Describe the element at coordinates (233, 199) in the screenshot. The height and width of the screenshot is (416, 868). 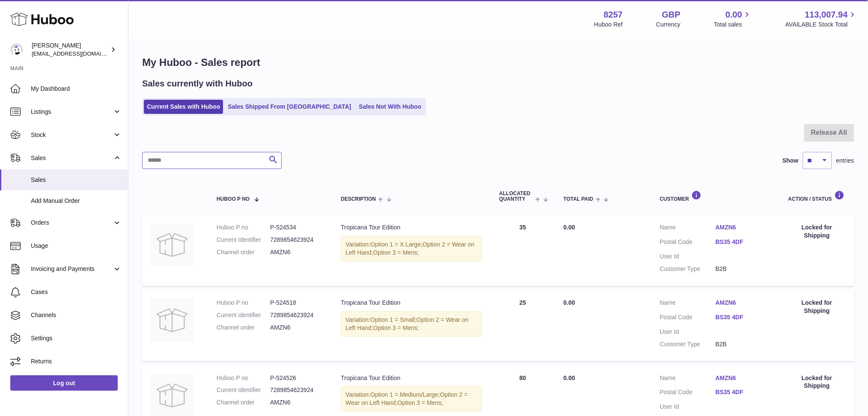
I see `span: Huboo P no` at that location.